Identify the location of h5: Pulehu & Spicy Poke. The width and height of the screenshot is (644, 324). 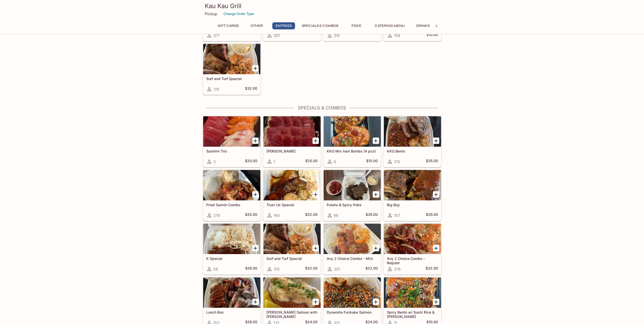
(352, 205).